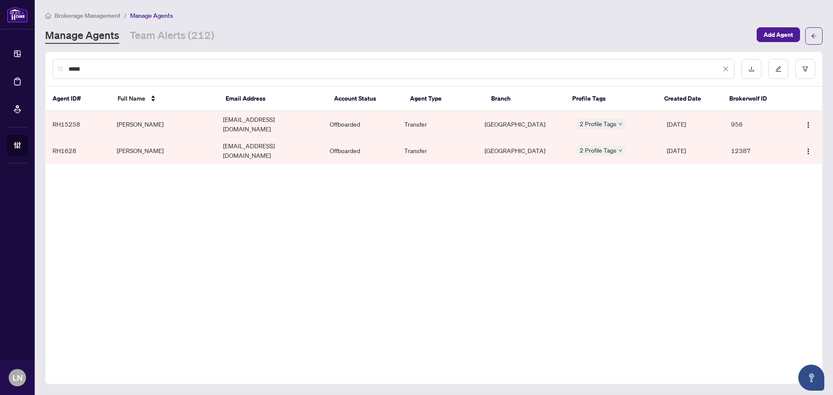 Image resolution: width=833 pixels, height=395 pixels. Describe the element at coordinates (779, 69) in the screenshot. I see `button: edit` at that location.